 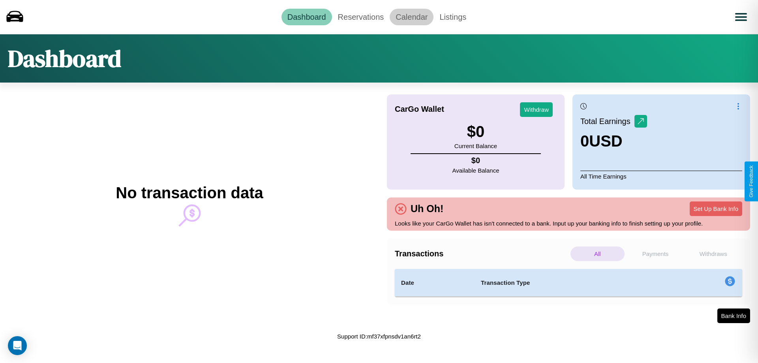 I want to click on p: Support ID: mf37xfpnsdv1an6rt2, so click(x=379, y=336).